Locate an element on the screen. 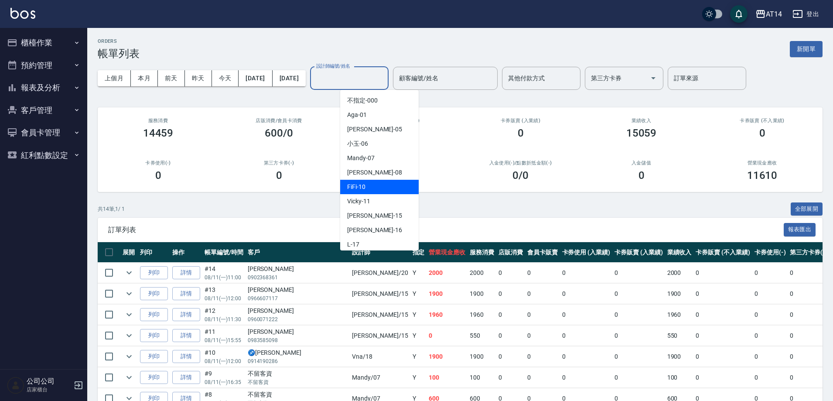  td: 2000 is located at coordinates (680, 273).